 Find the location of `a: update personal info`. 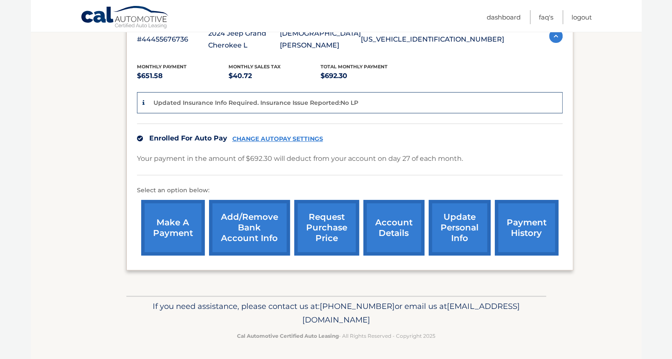

a: update personal info is located at coordinates (460, 227).